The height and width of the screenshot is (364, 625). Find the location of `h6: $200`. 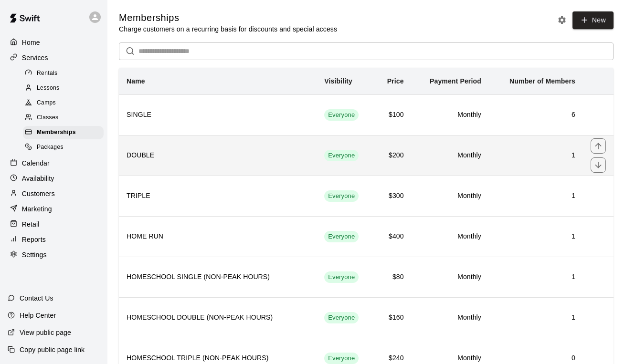

h6: $200 is located at coordinates (393, 156).